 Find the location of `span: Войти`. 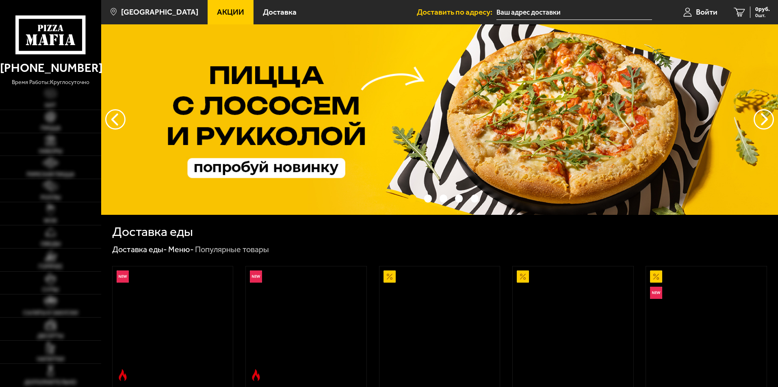

span: Войти is located at coordinates (706, 12).